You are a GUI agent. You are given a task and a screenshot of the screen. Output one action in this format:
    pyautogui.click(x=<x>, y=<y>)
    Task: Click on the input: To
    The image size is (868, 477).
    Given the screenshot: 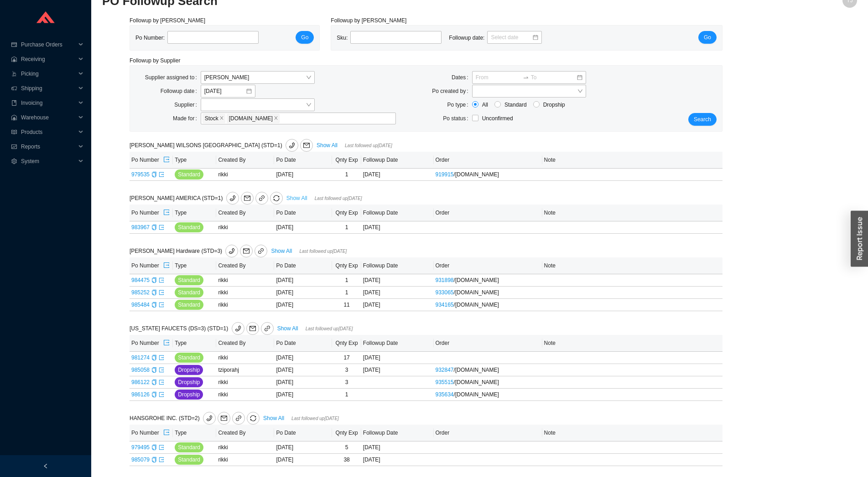 What is the action you would take?
    pyautogui.click(x=553, y=78)
    